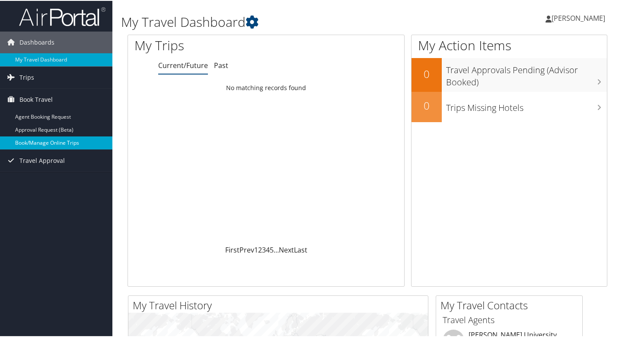 The height and width of the screenshot is (337, 619). Describe the element at coordinates (221, 64) in the screenshot. I see `a: Past` at that location.